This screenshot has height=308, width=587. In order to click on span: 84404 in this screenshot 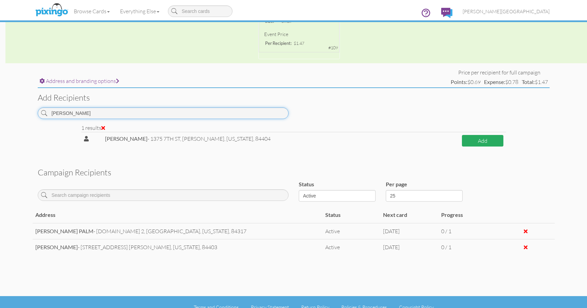, I will do `click(263, 139)`.